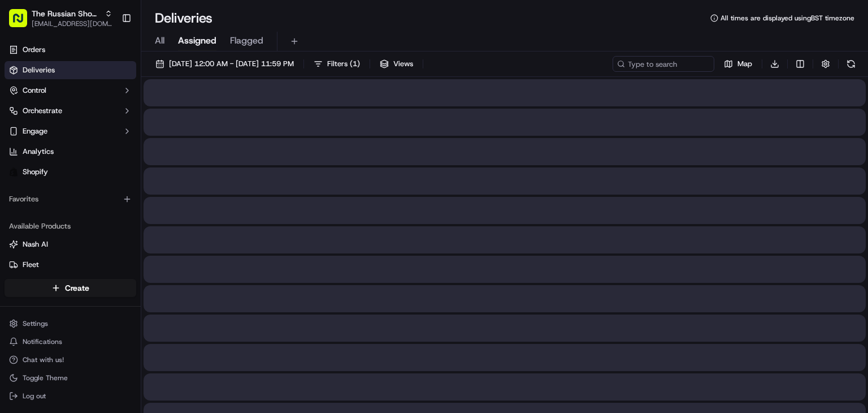 This screenshot has width=868, height=413. Describe the element at coordinates (738, 64) in the screenshot. I see `button: Map` at that location.